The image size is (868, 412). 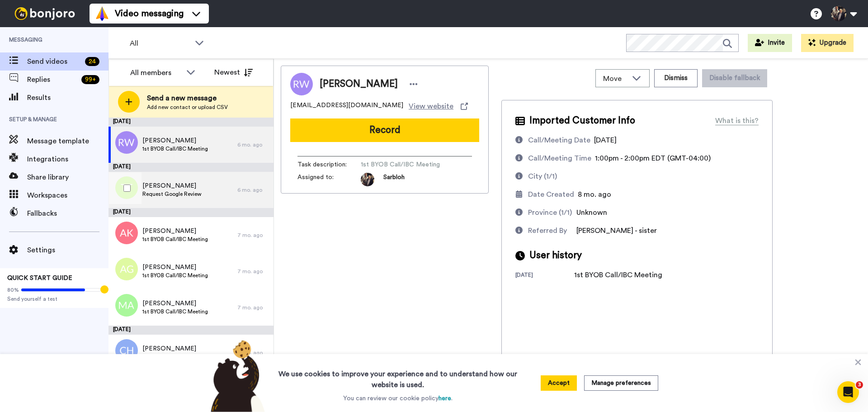 I want to click on span: Send a new message, so click(x=187, y=98).